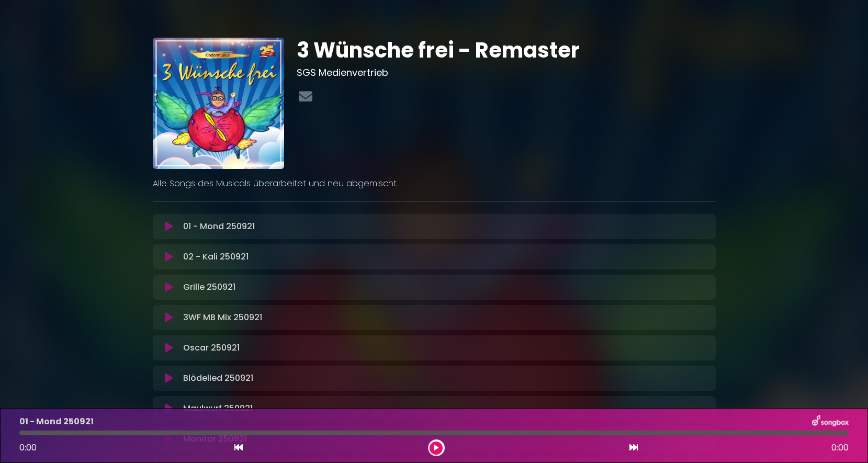 The width and height of the screenshot is (868, 463). What do you see at coordinates (212, 348) in the screenshot?
I see `p: Oscar 250921` at bounding box center [212, 348].